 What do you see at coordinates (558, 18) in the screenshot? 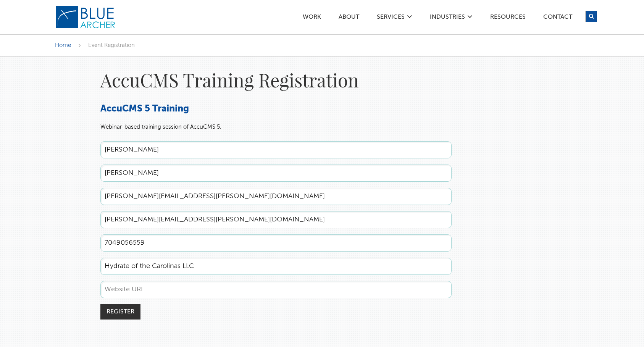
I see `a: Contact` at bounding box center [558, 18].